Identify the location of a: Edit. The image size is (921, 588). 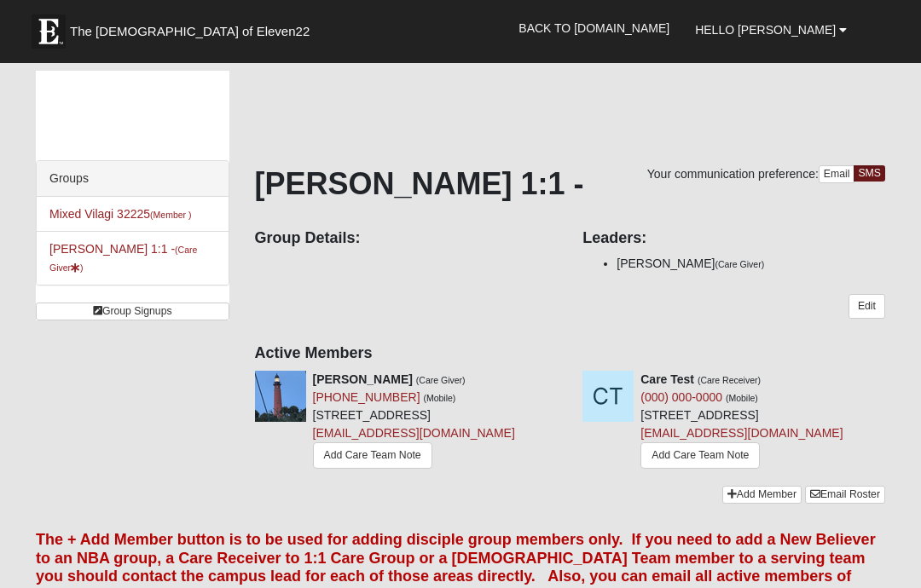
(866, 305).